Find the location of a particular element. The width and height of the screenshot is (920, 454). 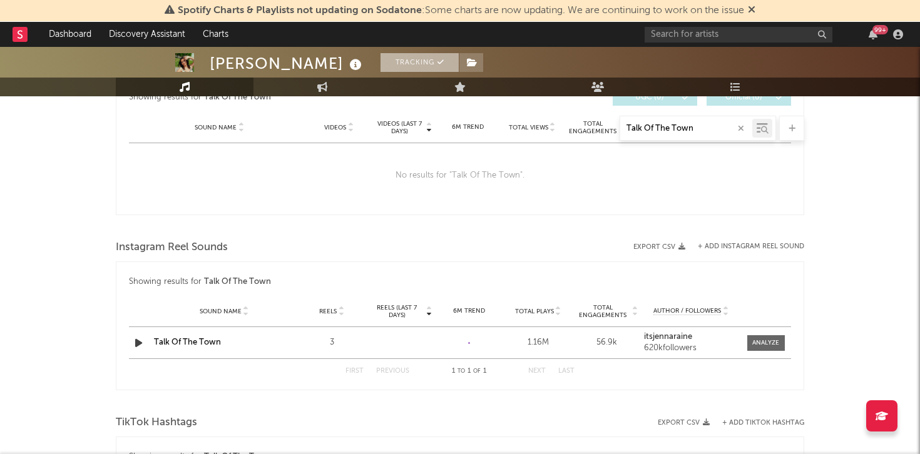

span: UGC ( 0 ) is located at coordinates (650, 98).